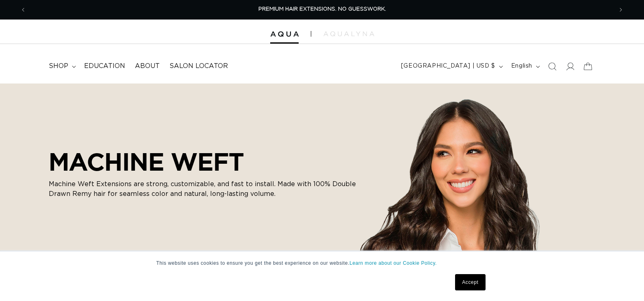 This screenshot has width=644, height=301. I want to click on img: aqualyna.com, so click(348, 34).